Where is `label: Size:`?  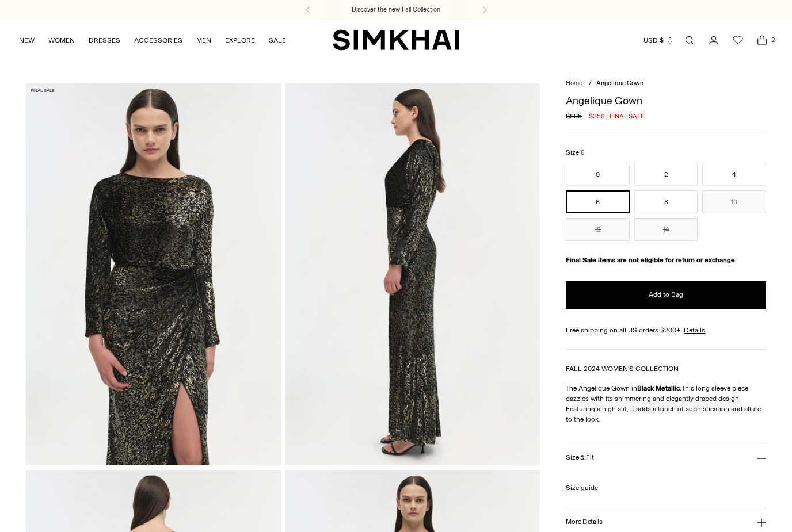
label: Size: is located at coordinates (575, 152).